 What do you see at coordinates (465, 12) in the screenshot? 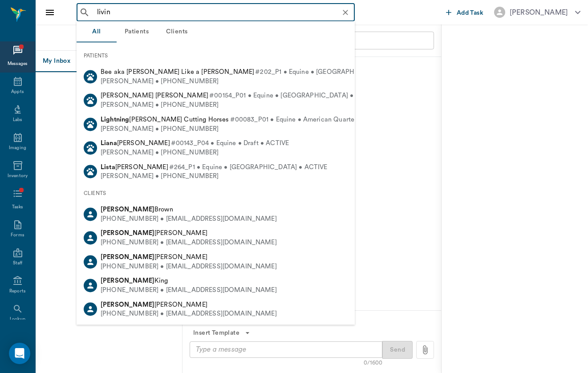
I see `button: Add Task` at bounding box center [465, 12].